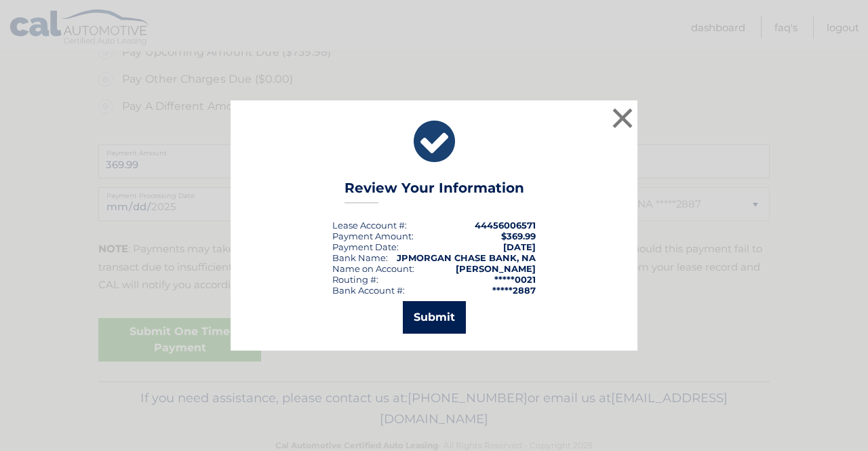 The height and width of the screenshot is (451, 868). What do you see at coordinates (355, 280) in the screenshot?
I see `div: Routing #:` at bounding box center [355, 280].